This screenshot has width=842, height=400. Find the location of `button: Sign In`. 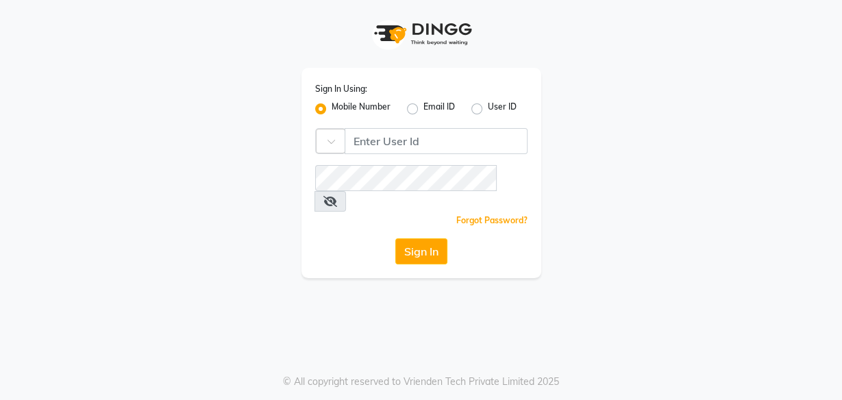

button: Sign In is located at coordinates (421, 251).